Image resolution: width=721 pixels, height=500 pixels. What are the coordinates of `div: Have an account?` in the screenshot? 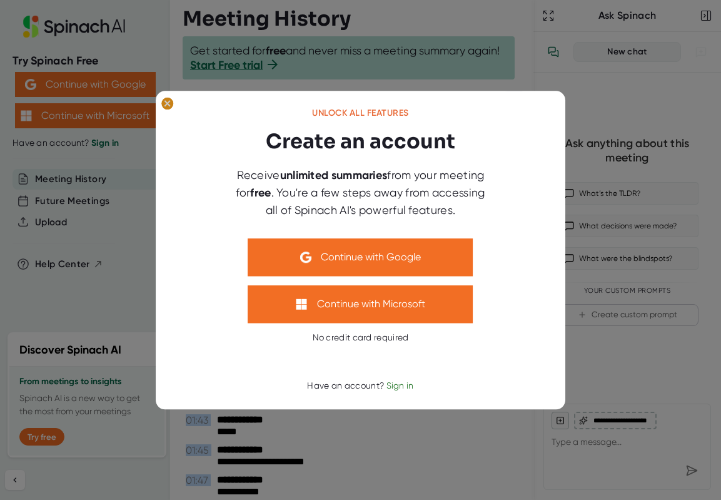 It's located at (360, 387).